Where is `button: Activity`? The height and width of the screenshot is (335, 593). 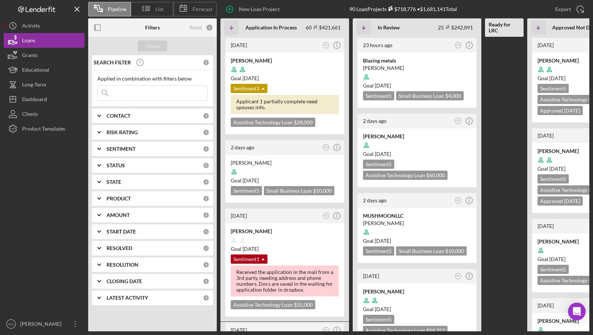 button: Activity is located at coordinates (44, 26).